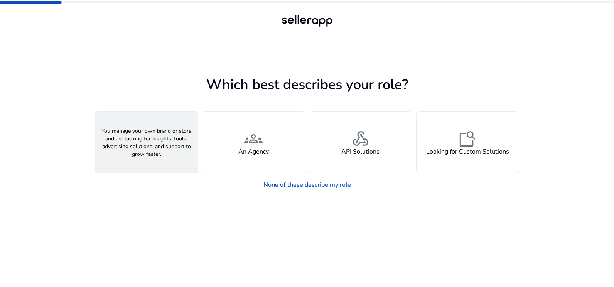  What do you see at coordinates (361, 139) in the screenshot?
I see `span: webhook` at bounding box center [361, 139].